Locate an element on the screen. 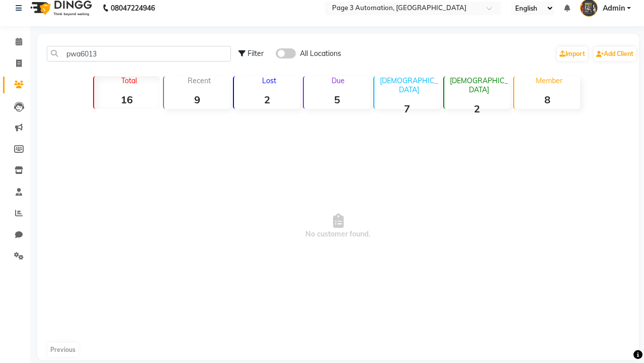  strong: 16 is located at coordinates (127, 99).